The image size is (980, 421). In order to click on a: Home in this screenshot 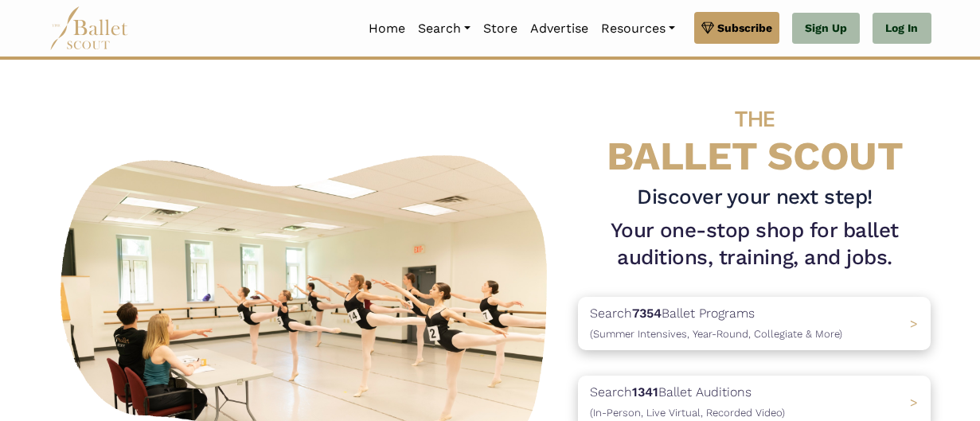, I will do `click(387, 29)`.